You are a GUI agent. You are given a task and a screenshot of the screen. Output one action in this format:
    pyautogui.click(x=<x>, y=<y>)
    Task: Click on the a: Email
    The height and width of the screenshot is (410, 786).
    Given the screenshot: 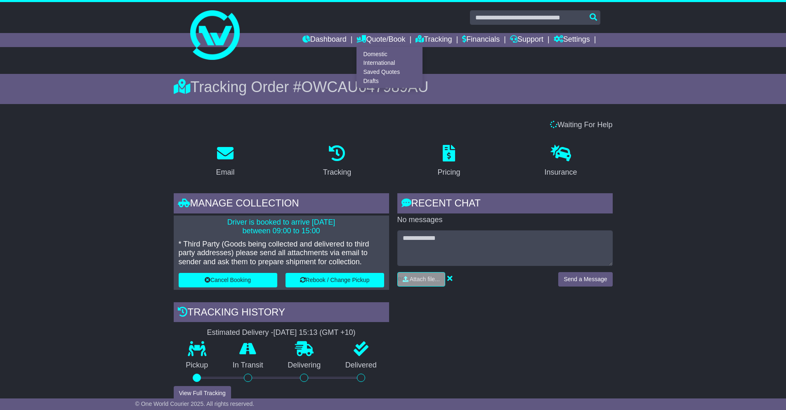 What is the action you would take?
    pyautogui.click(x=225, y=161)
    